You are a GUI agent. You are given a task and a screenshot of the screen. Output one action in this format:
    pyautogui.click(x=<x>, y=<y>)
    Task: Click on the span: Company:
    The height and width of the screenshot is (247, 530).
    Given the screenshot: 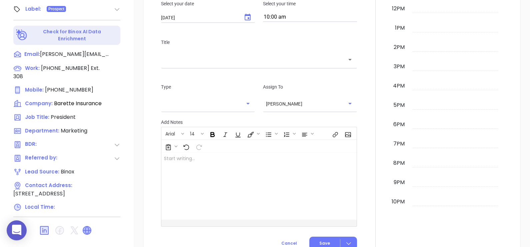 What is the action you would take?
    pyautogui.click(x=39, y=103)
    